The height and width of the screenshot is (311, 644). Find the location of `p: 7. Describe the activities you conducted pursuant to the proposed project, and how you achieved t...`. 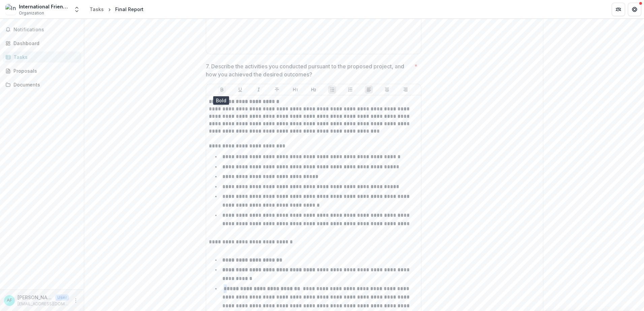

p: 7. Describe the activities you conducted pursuant to the proposed project, and how you achieved t... is located at coordinates (309, 70).